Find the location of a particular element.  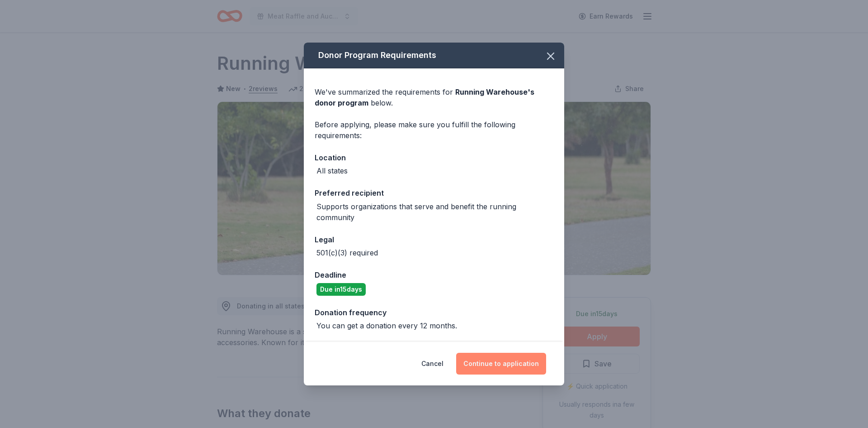

div: Location is located at coordinates (434, 158).